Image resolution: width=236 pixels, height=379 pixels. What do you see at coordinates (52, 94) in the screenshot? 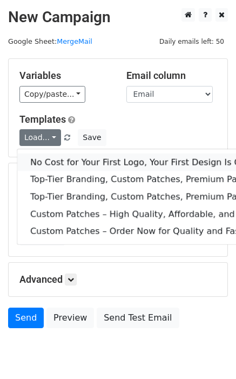
I see `a: Copy/paste...` at bounding box center [52, 94].